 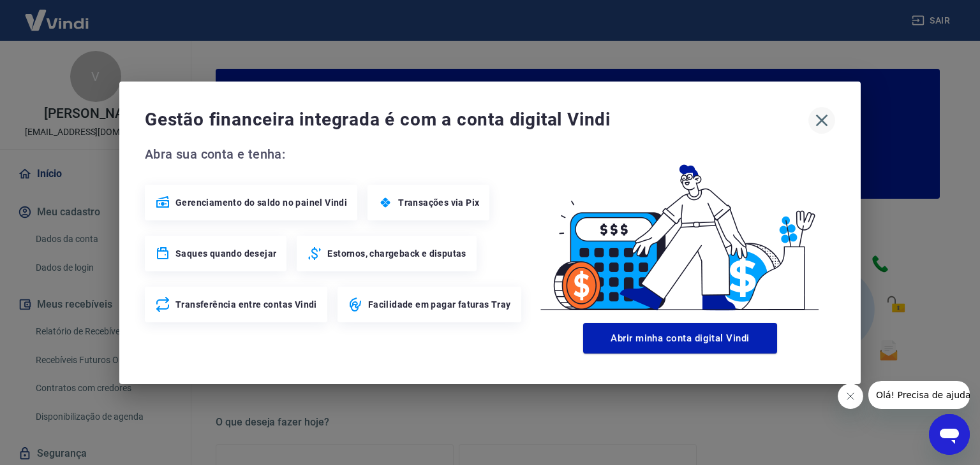 What do you see at coordinates (57, 14) in the screenshot?
I see `span: Olá! Precisa de ajuda?` at bounding box center [57, 14].